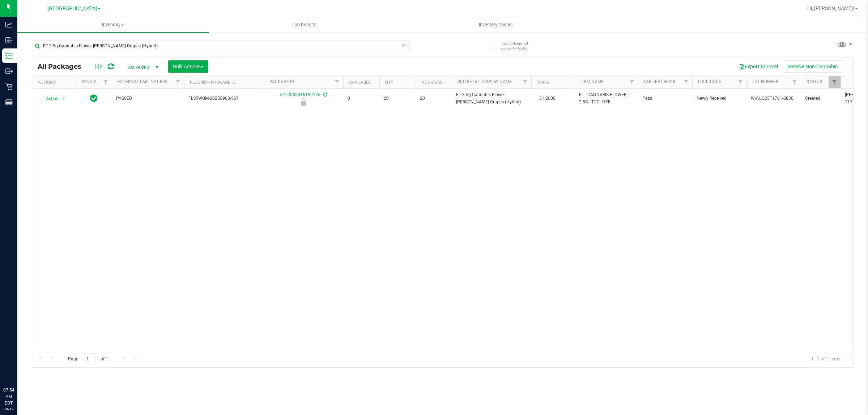 The height and width of the screenshot is (415, 868). Describe the element at coordinates (221, 46) in the screenshot. I see `input: Search Package ID, Item Name, SKU, Lot or Part Number...` at that location.